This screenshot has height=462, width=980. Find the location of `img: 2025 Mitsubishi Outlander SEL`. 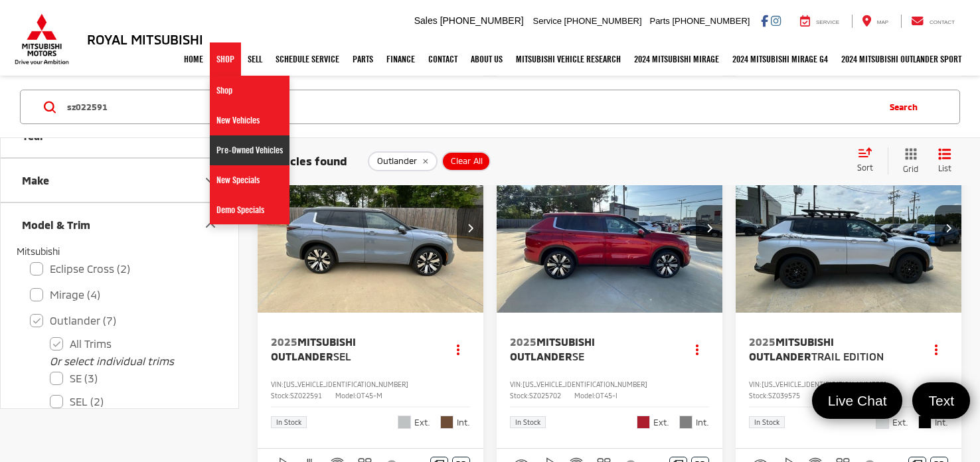

img: 2025 Mitsubishi Outlander SEL is located at coordinates (371, 228).